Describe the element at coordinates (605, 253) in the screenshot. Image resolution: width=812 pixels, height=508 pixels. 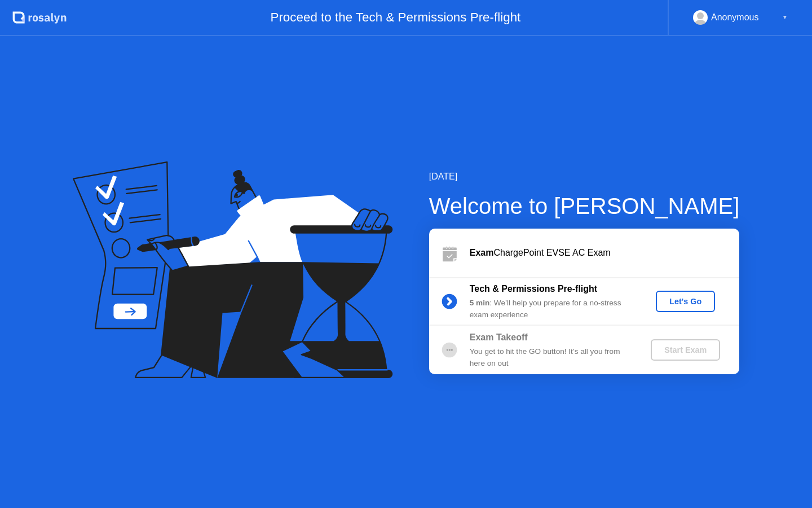
I see `div: ChargePoint EVSE AC Exam` at that location.